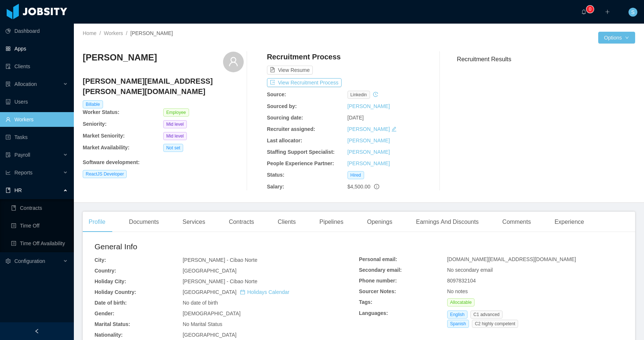 This screenshot has width=644, height=340. What do you see at coordinates (110, 303) in the screenshot?
I see `b: Date of birth:` at bounding box center [110, 303].